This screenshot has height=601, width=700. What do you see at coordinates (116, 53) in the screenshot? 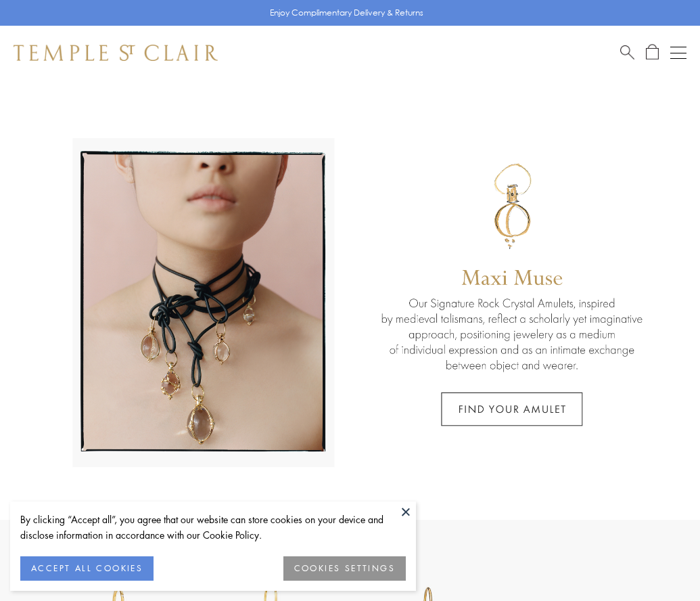
I see `img: Temple St. Clair` at bounding box center [116, 53].